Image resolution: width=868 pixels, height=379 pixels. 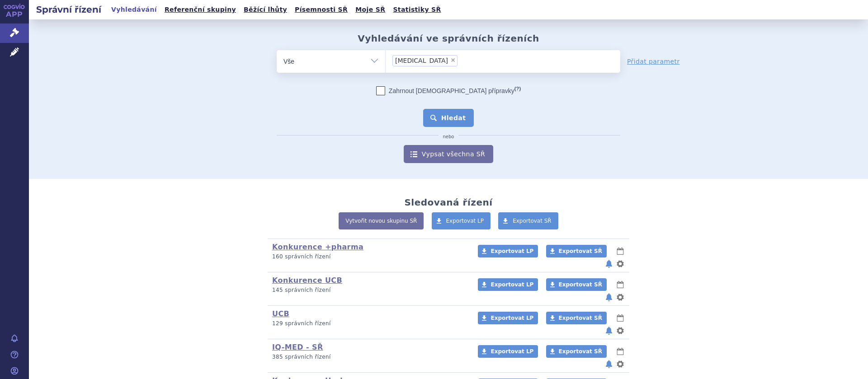 What do you see at coordinates (417, 9) in the screenshot?
I see `a: Statistiky SŘ` at bounding box center [417, 9].